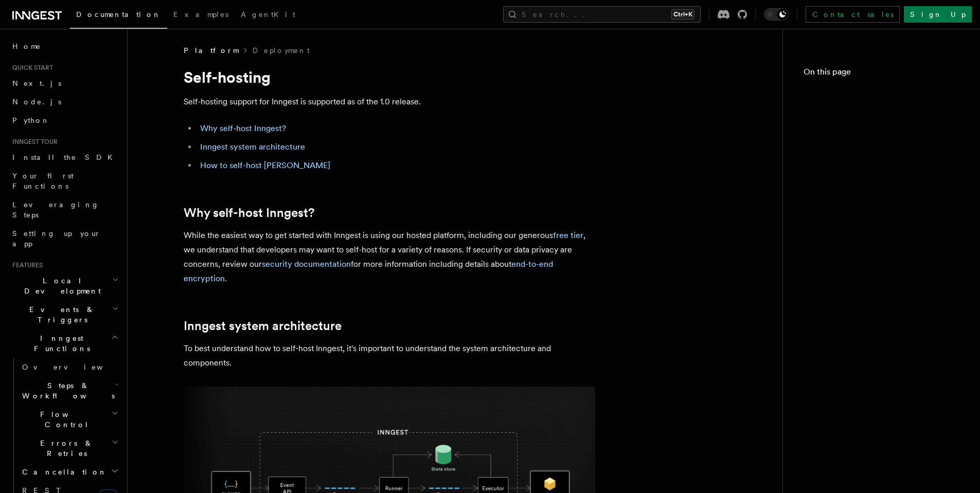 The image size is (980, 493). What do you see at coordinates (65, 286) in the screenshot?
I see `button: Local Development` at bounding box center [65, 286].